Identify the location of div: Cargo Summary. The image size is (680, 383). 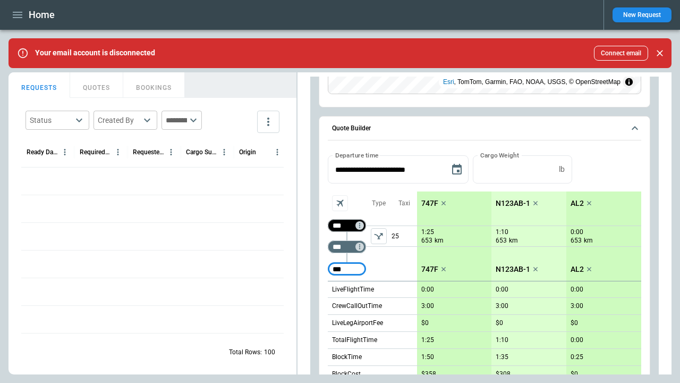
(201, 152).